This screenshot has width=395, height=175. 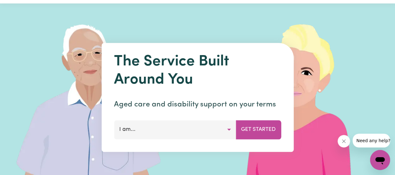 What do you see at coordinates (175, 129) in the screenshot?
I see `button: I am...` at bounding box center [175, 129].